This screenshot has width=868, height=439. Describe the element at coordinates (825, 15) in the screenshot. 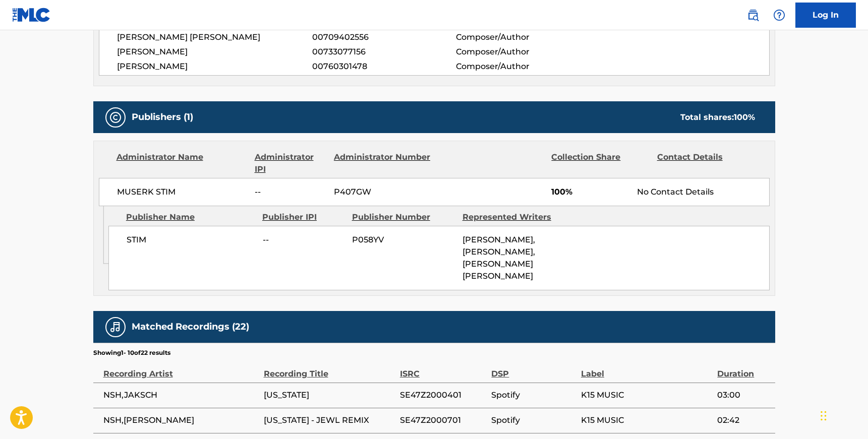

I see `a: Log In` at that location.